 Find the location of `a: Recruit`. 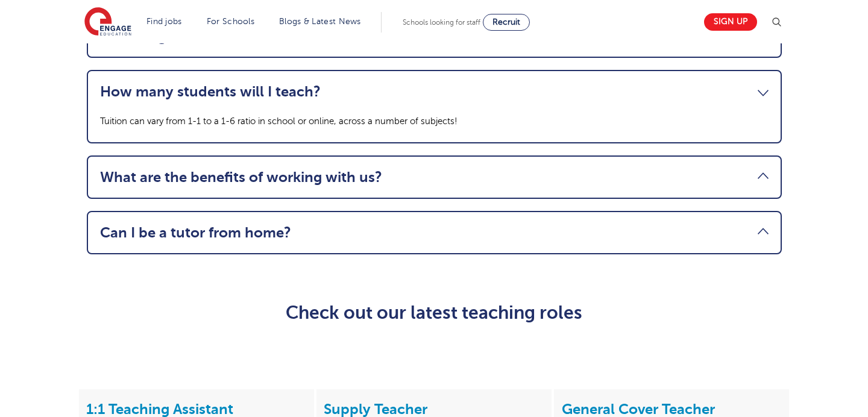

a: Recruit is located at coordinates (506, 23).